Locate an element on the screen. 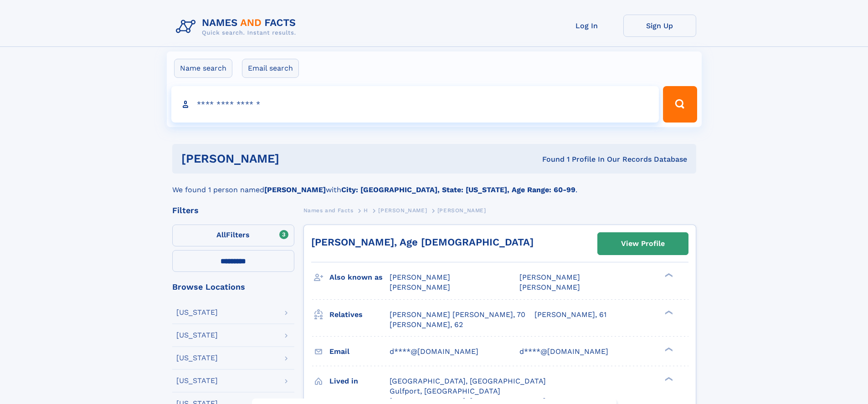 Image resolution: width=868 pixels, height=404 pixels. div: Found 1 Profile In Our Records Database is located at coordinates (548, 160).